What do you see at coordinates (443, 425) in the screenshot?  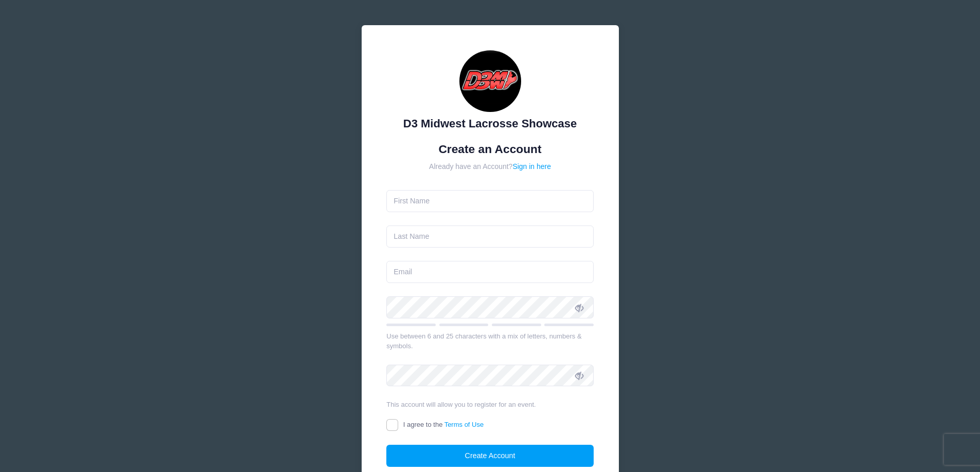 I see `span: I agree to the` at bounding box center [443, 425].